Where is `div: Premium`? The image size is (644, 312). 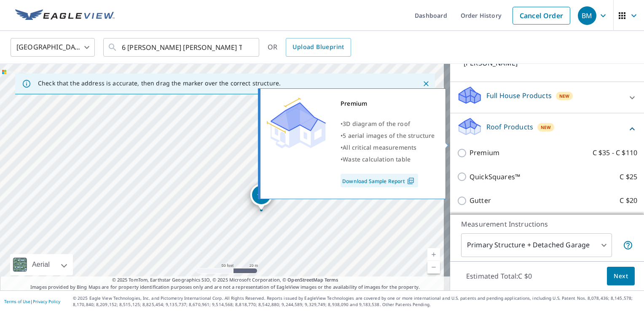 div: Premium is located at coordinates (388, 103).